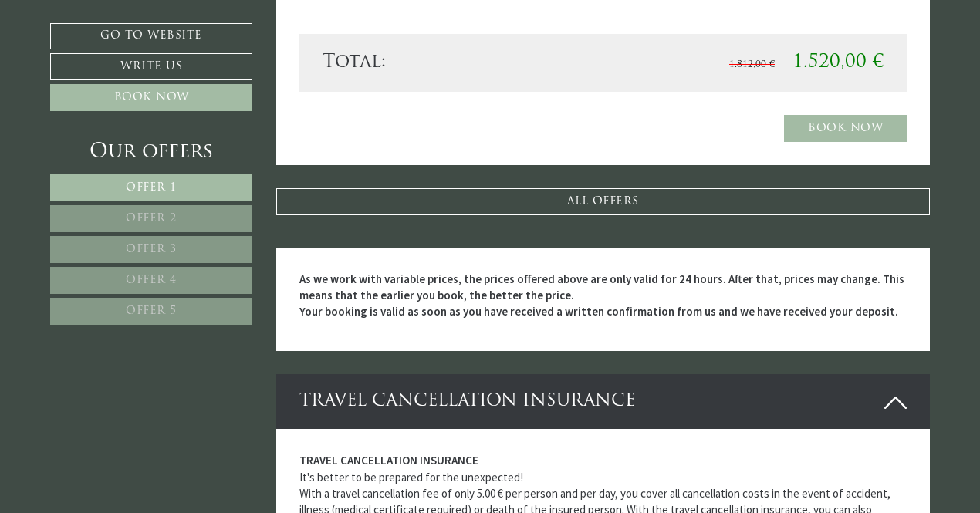  Describe the element at coordinates (152, 311) in the screenshot. I see `span: Offer 5` at that location.